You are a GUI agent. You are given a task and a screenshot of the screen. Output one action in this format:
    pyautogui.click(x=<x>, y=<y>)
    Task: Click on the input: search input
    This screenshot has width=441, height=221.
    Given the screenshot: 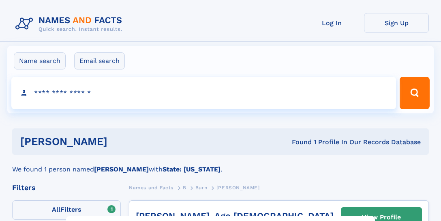 What is the action you would take?
    pyautogui.click(x=204, y=93)
    